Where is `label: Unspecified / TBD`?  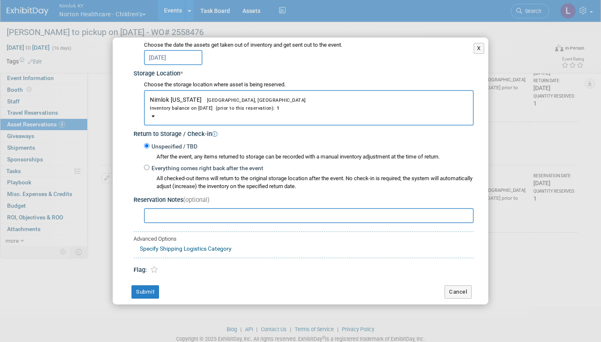
label: Unspecified / TBD is located at coordinates (173, 147).